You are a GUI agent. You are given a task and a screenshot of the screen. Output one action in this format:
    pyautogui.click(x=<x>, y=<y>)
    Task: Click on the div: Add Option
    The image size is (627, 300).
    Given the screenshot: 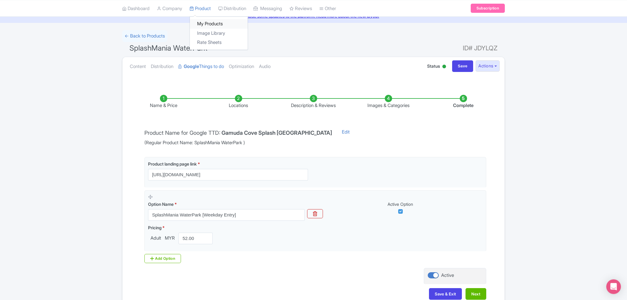 What is the action you would take?
    pyautogui.click(x=163, y=258)
    